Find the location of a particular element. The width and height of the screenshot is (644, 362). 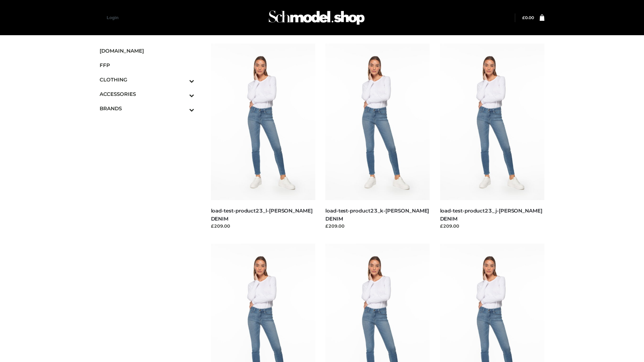

span: CLOTHING is located at coordinates (147, 79).